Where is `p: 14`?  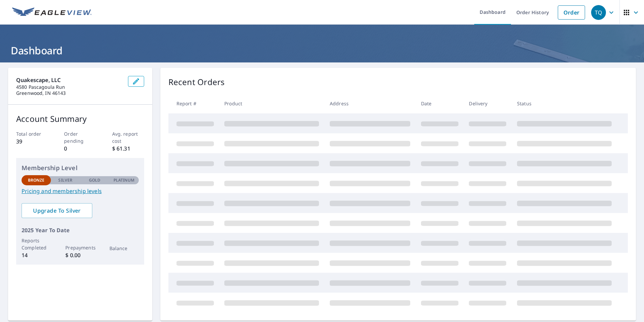
p: 14 is located at coordinates (36, 255).